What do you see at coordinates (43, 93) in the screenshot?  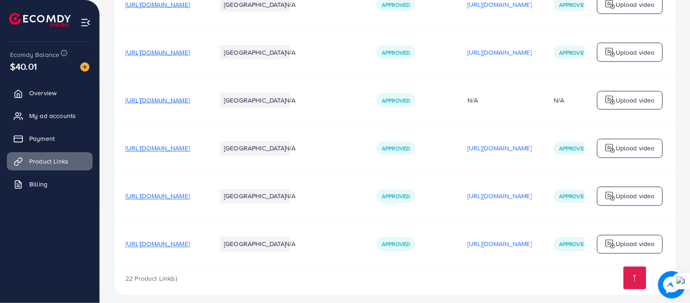 I see `span: Overview` at bounding box center [43, 93].